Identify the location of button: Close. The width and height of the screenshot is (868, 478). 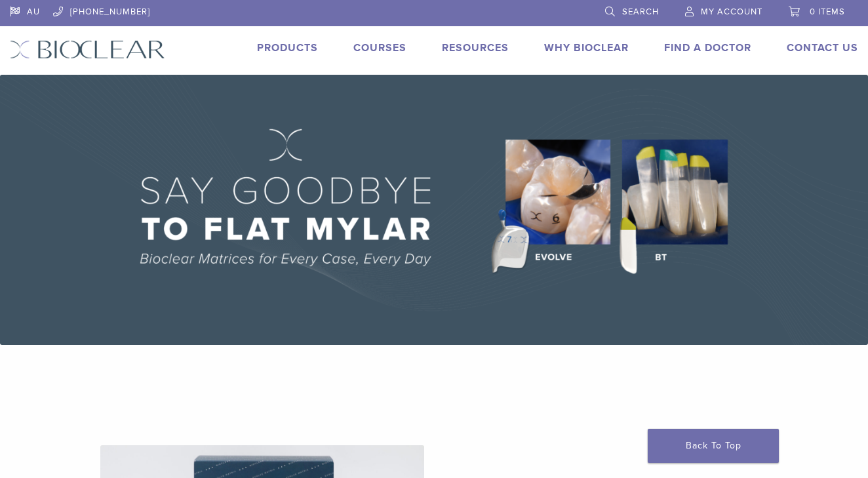
(266, 367).